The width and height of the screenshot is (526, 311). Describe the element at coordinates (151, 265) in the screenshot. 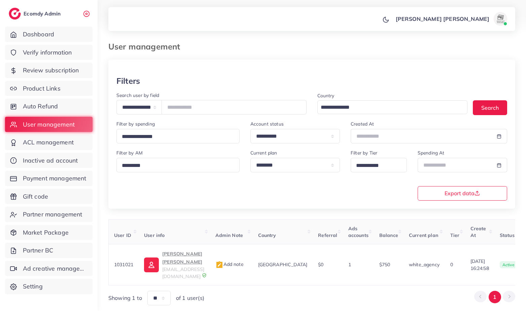

I see `img: ic-user-info.36bf1079.svg` at that location.